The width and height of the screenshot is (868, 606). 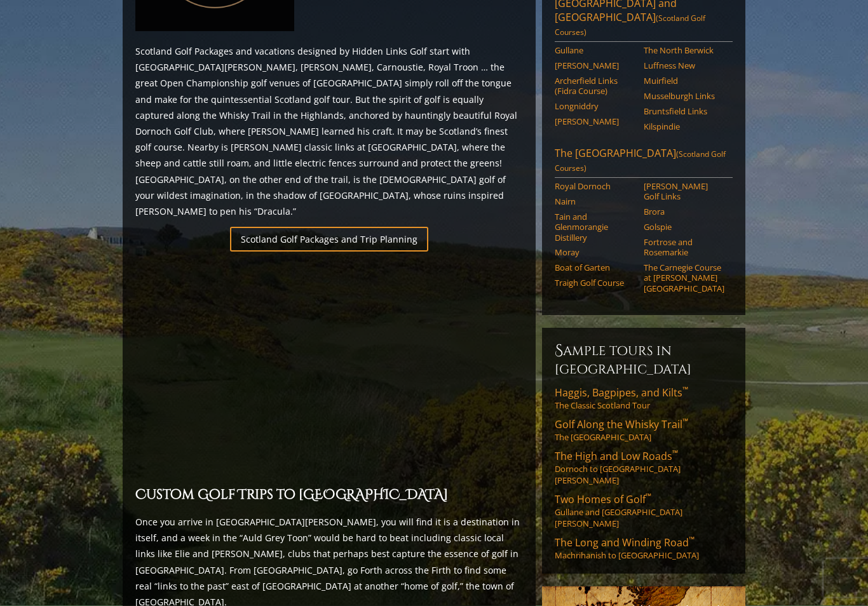 I want to click on a: Fortrose and Rosemarkie, so click(x=684, y=248).